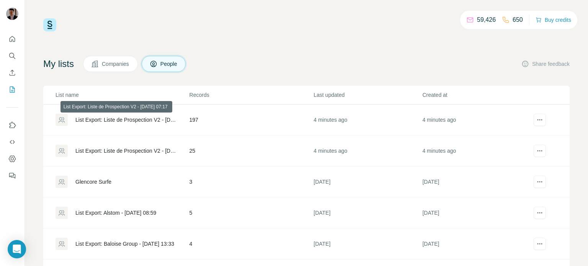 This screenshot has width=588, height=266. I want to click on button: Search, so click(12, 56).